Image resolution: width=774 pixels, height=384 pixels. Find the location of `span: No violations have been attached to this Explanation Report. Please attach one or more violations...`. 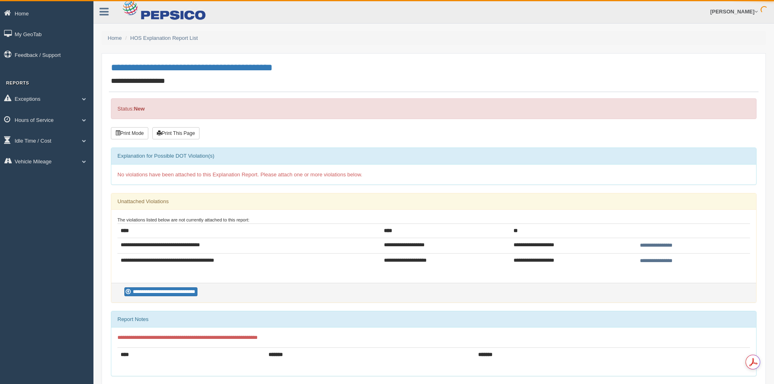

span: No violations have been attached to this Explanation Report. Please attach one or more violations... is located at coordinates (240, 174).